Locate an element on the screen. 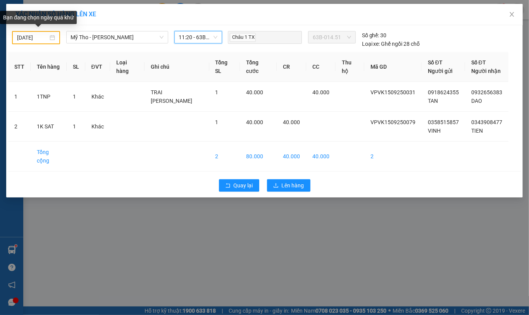  span: rollback is located at coordinates (228, 186).